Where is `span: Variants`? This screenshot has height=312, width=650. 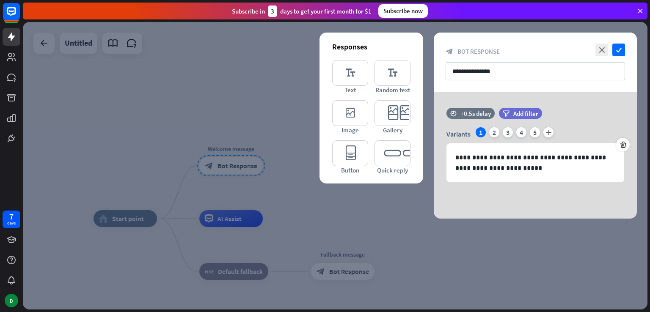
span: Variants is located at coordinates (458, 134).